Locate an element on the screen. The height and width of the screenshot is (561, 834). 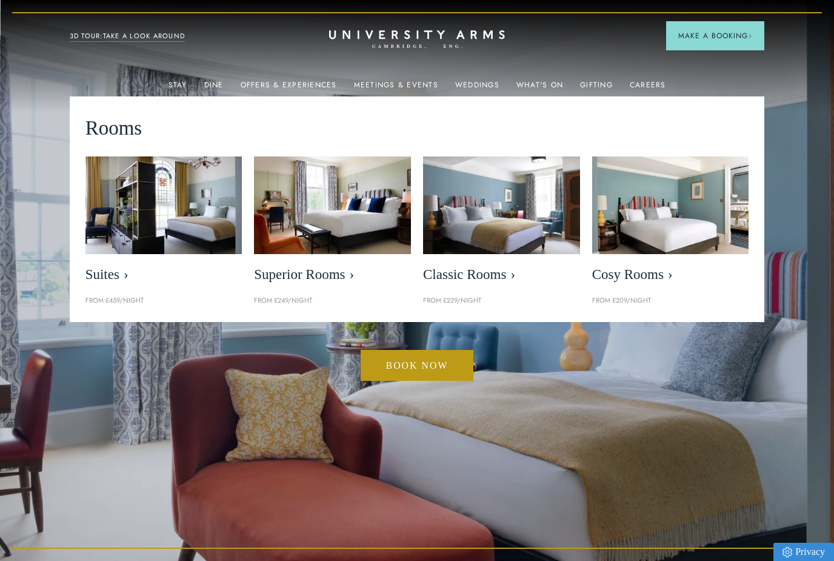
a: Privacy is located at coordinates (804, 552).